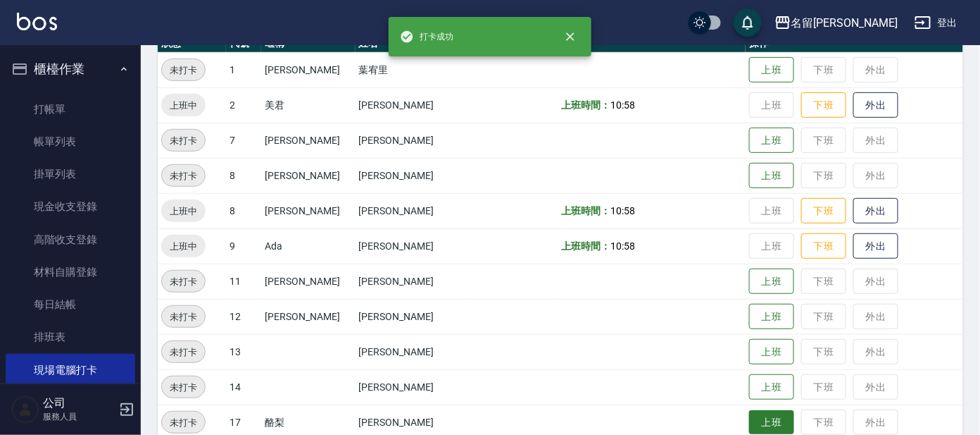  I want to click on a: 高階收支登錄, so click(70, 239).